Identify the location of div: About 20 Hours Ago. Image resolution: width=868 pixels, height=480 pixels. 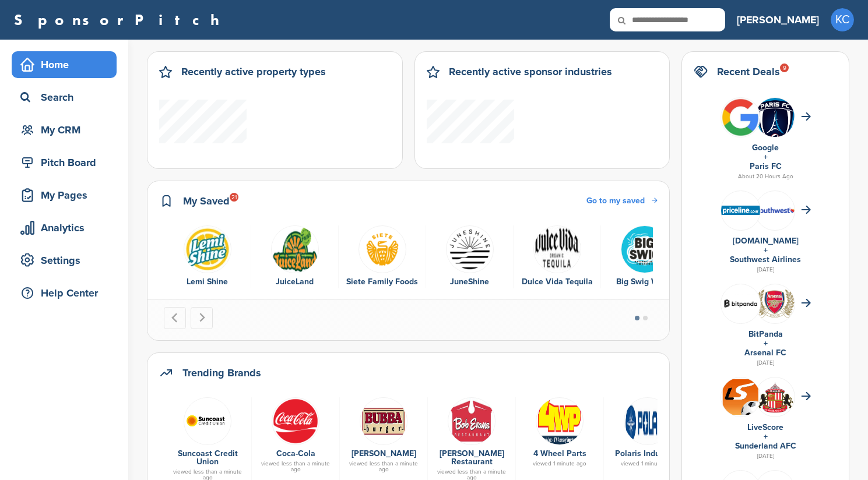
(765, 176).